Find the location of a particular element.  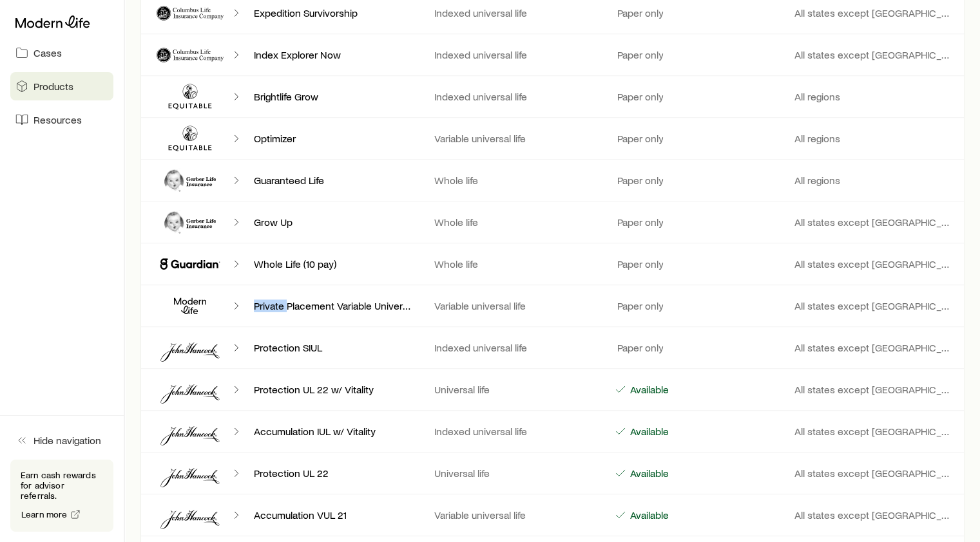

p: Guaranteed Life is located at coordinates (334, 180).